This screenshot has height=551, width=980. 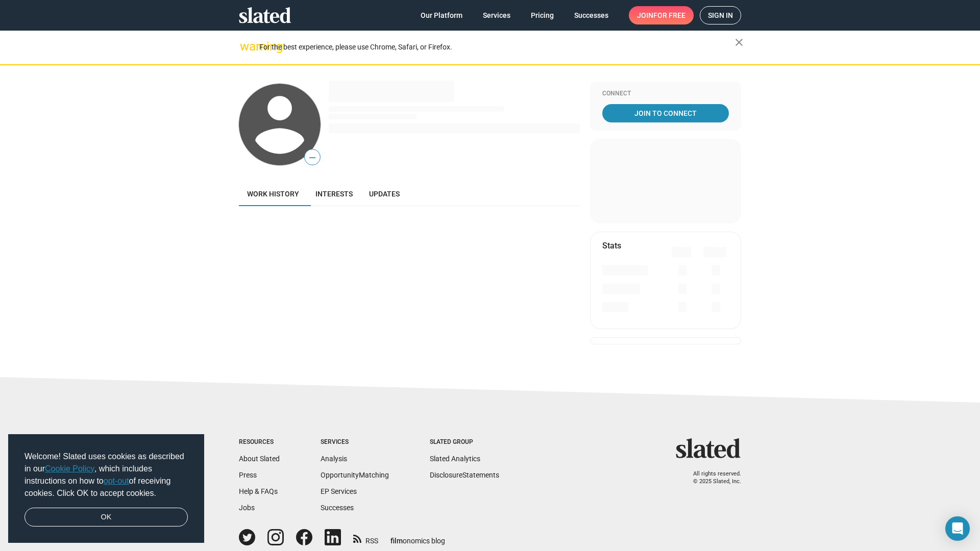 I want to click on span: film, so click(x=396, y=541).